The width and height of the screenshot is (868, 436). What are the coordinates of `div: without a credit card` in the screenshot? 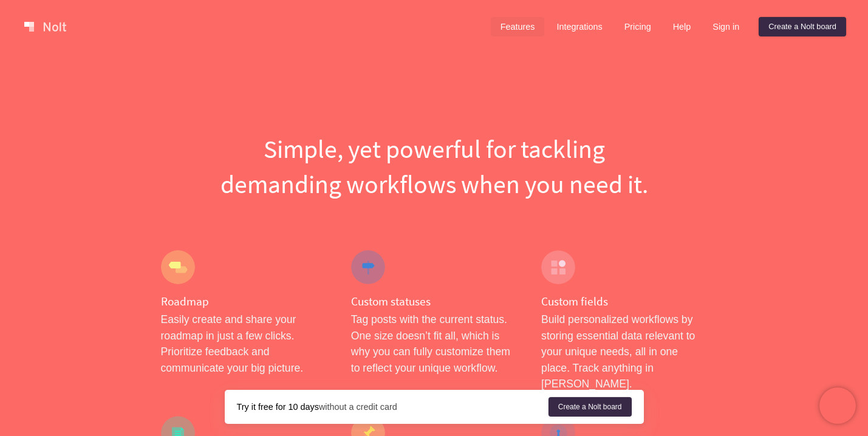 It's located at (393, 407).